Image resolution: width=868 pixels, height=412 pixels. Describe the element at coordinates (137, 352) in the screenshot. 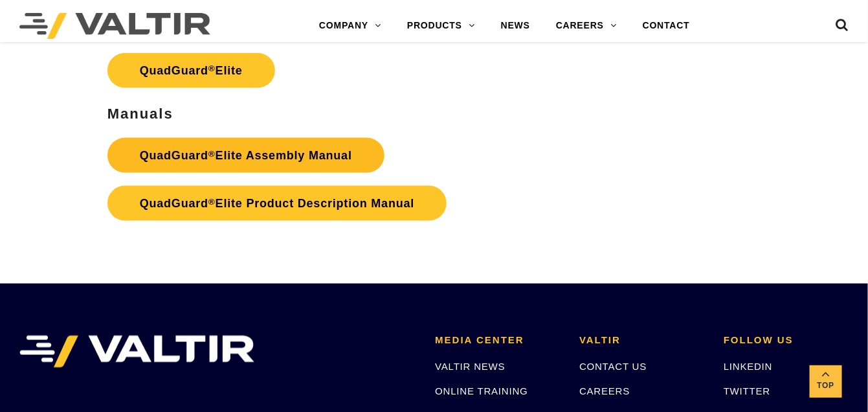

I see `img: VALTIR` at that location.